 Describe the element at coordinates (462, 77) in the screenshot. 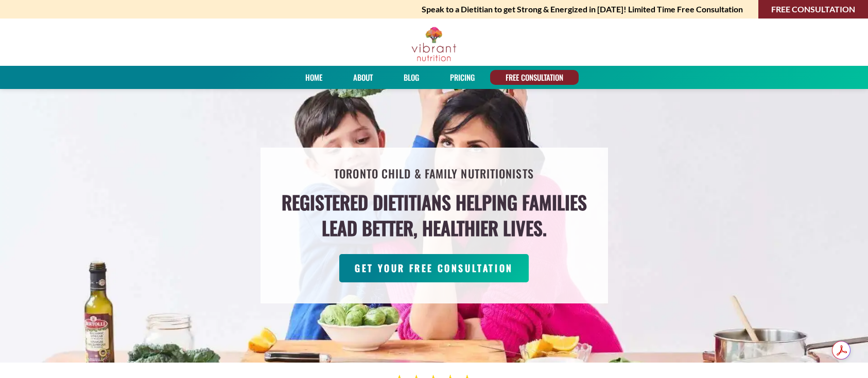

I see `a: PRICING` at that location.